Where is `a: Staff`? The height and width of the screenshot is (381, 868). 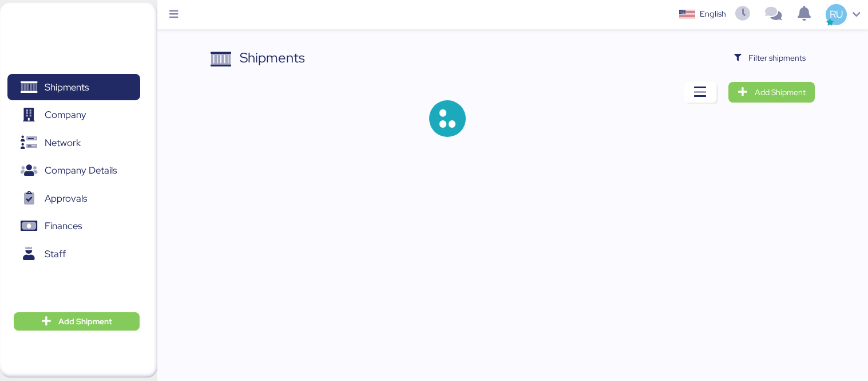
a: Staff is located at coordinates (74, 254).